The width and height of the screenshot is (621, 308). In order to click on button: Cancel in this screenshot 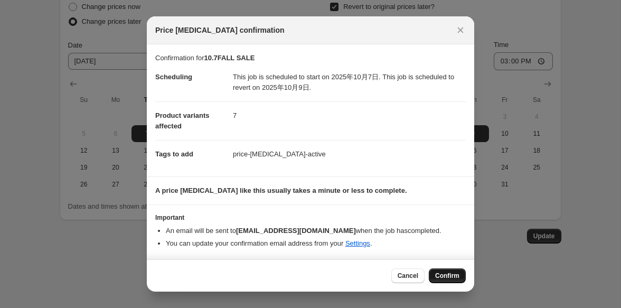, I will do `click(408, 276)`.